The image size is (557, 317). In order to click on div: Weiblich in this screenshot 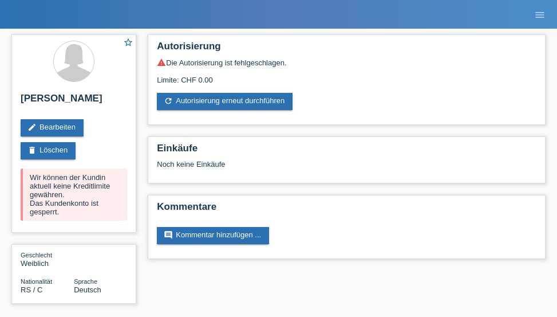, I will do `click(47, 259)`.